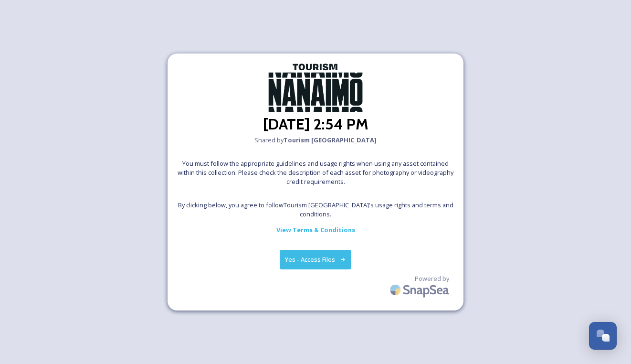  Describe the element at coordinates (421, 289) in the screenshot. I see `img: SnapSea Logo` at that location.